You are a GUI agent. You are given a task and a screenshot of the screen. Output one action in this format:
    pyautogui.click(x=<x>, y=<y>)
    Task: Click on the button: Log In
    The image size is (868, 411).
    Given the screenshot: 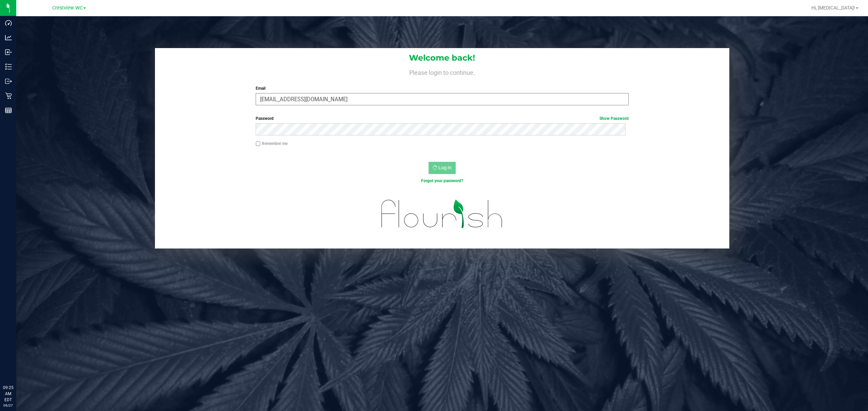 What is the action you would take?
    pyautogui.click(x=442, y=168)
    